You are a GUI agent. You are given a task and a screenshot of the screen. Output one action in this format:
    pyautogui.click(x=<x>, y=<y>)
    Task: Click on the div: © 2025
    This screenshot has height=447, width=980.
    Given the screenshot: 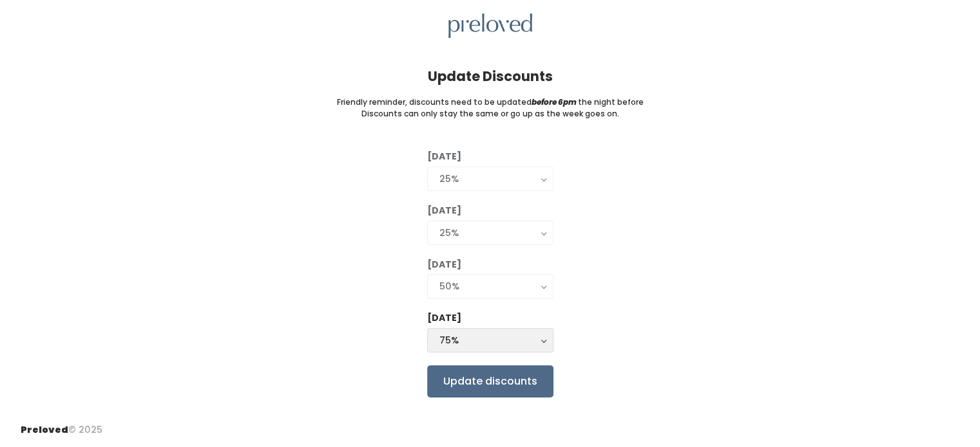 What is the action you would take?
    pyautogui.click(x=61, y=425)
    